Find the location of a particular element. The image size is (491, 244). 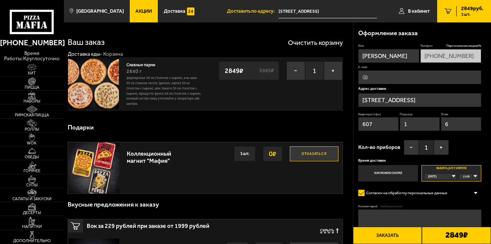

a: Славные парни is located at coordinates (143, 64).